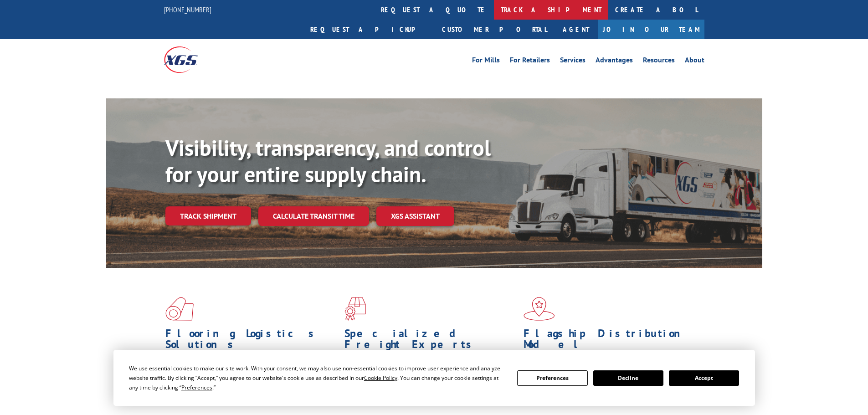  I want to click on img: xgs-icon-focused-on-flooring-red, so click(355, 309).